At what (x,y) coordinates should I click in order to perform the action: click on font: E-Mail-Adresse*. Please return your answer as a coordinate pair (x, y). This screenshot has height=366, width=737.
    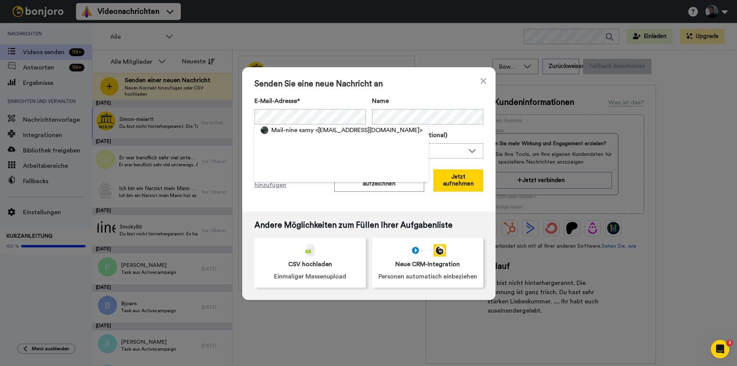
    Looking at the image, I should click on (277, 101).